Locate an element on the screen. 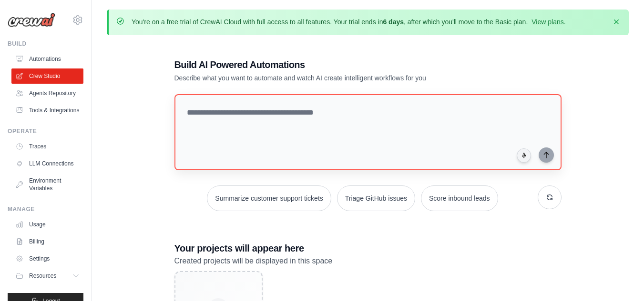 This screenshot has width=644, height=301. a: Environment Variables is located at coordinates (47, 184).